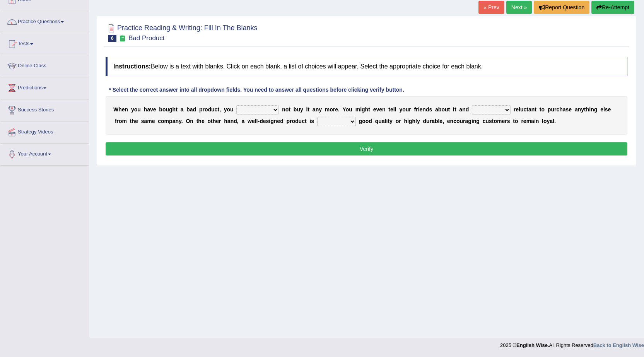  I want to click on a: Predictions, so click(44, 87).